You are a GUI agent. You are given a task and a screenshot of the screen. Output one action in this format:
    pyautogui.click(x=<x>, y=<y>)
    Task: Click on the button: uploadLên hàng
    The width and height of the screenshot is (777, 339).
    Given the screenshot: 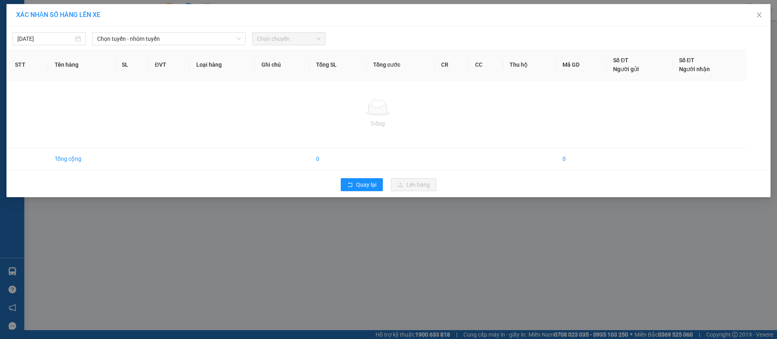 What is the action you would take?
    pyautogui.click(x=413, y=185)
    